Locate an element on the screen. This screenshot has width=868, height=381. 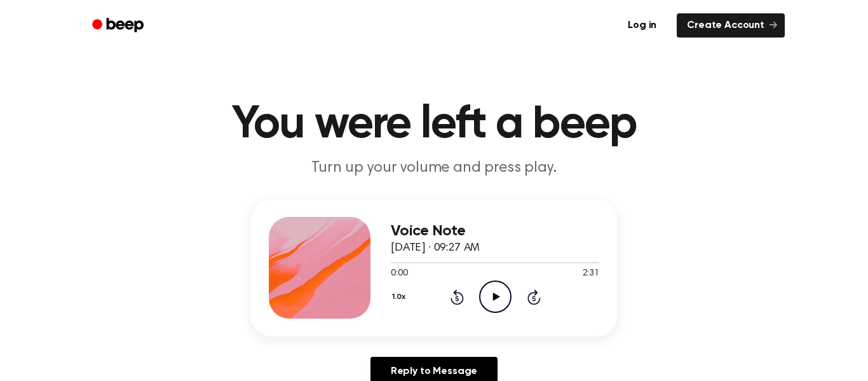
h1: You were left a beep is located at coordinates (434, 125).